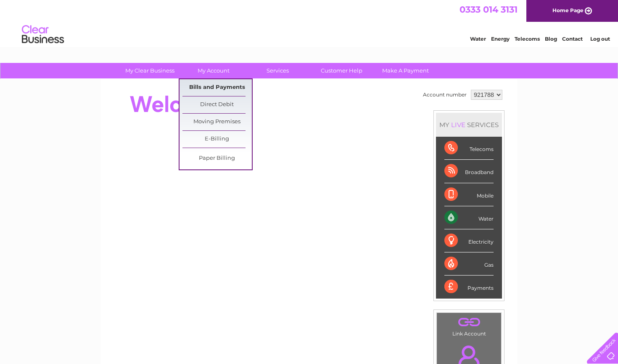 Image resolution: width=618 pixels, height=364 pixels. I want to click on a: Blog, so click(551, 39).